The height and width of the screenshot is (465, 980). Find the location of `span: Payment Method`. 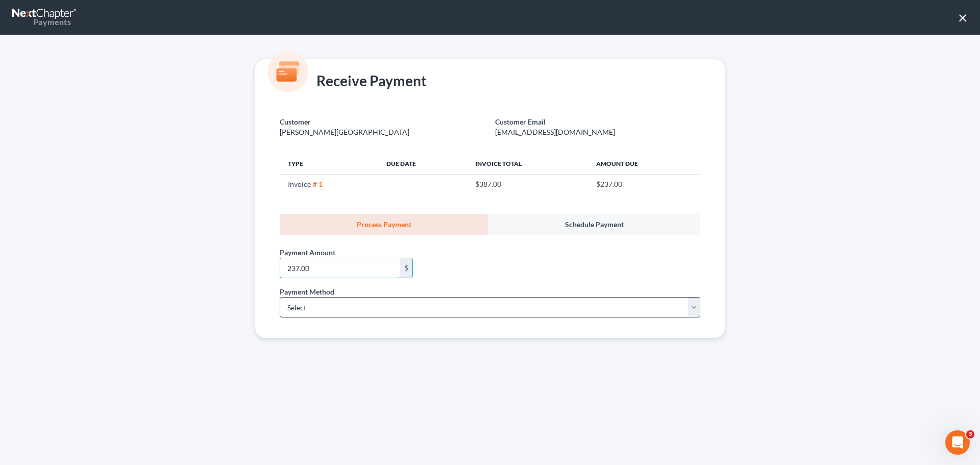

span: Payment Method is located at coordinates (307, 291).